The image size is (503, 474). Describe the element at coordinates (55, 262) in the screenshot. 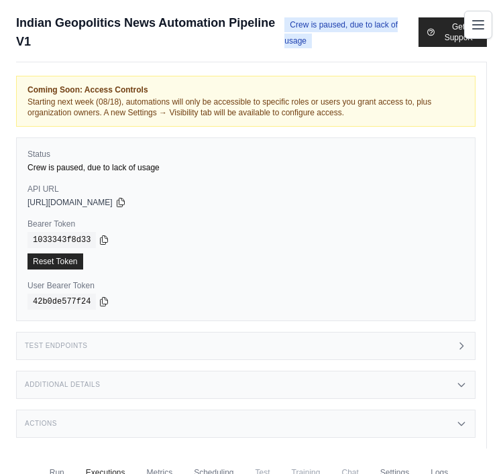

I see `a: Reset Token` at that location.